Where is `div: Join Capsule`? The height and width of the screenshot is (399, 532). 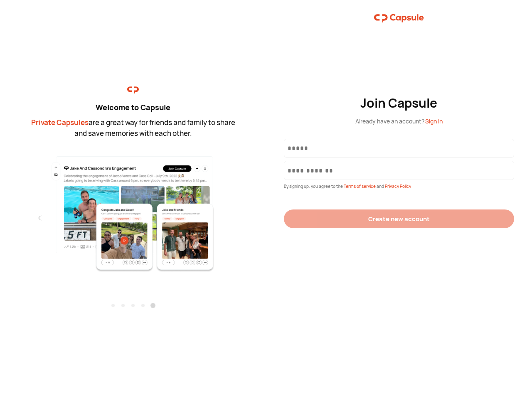 div: Join Capsule is located at coordinates (399, 103).